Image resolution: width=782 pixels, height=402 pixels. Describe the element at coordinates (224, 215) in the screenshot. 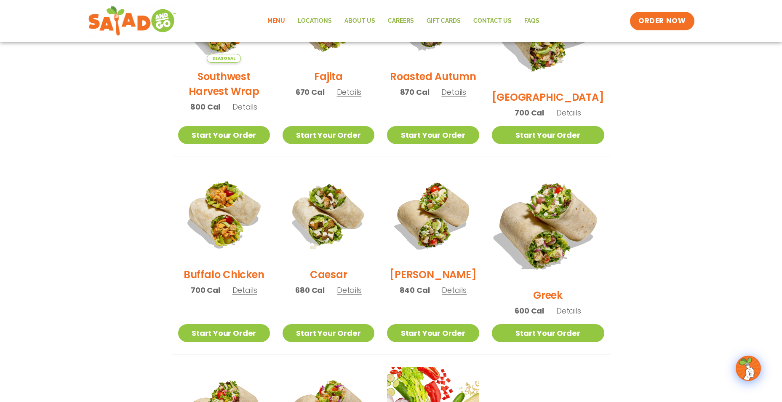

I see `img: Product photo for Buffalo Chicken Wrap` at that location.